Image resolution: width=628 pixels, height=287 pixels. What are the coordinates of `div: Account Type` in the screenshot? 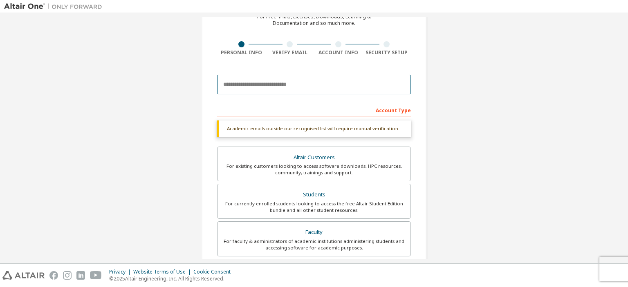 It's located at (314, 110).